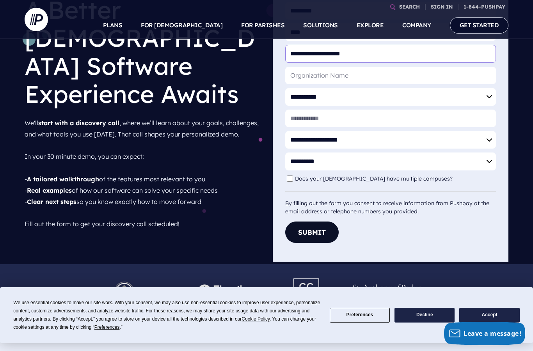 Image resolution: width=533 pixels, height=351 pixels. I want to click on button: Submit, so click(312, 232).